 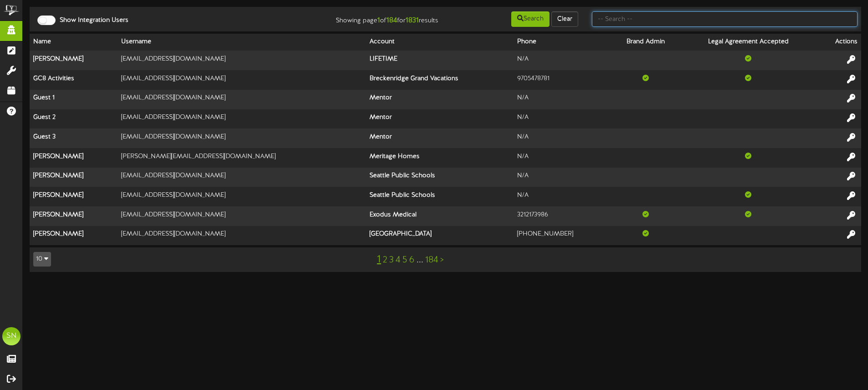 What do you see at coordinates (398, 261) in the screenshot?
I see `a: 4` at bounding box center [398, 261].